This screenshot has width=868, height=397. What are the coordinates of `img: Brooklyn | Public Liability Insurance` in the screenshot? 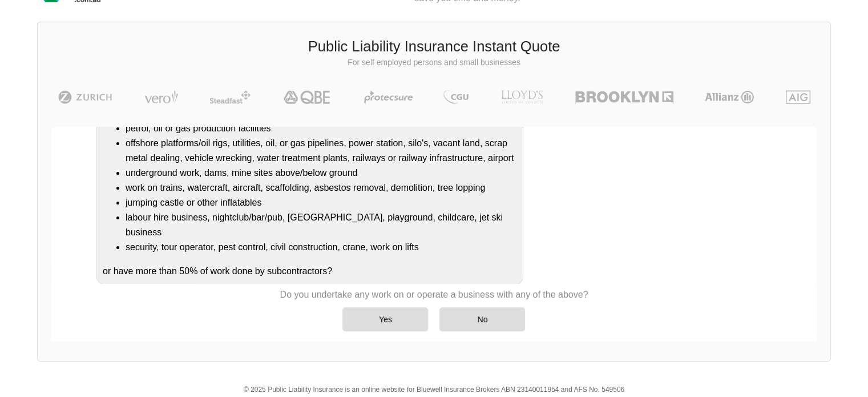 It's located at (624, 97).